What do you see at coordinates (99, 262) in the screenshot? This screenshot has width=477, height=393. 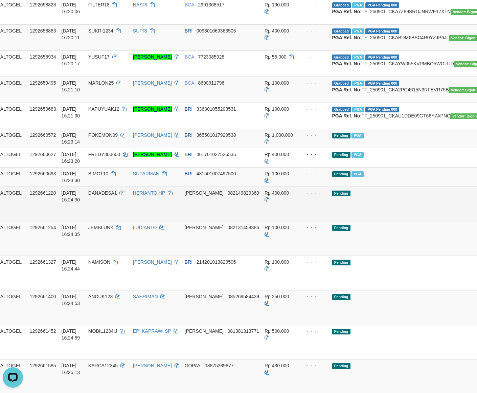 I see `span: NAMISON` at bounding box center [99, 262].